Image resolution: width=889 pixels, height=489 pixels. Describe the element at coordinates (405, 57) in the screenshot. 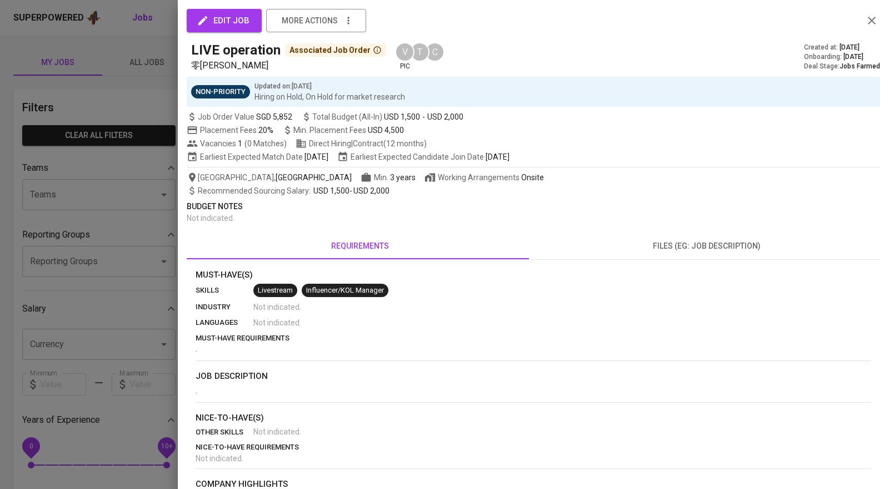

I see `div: pic` at that location.